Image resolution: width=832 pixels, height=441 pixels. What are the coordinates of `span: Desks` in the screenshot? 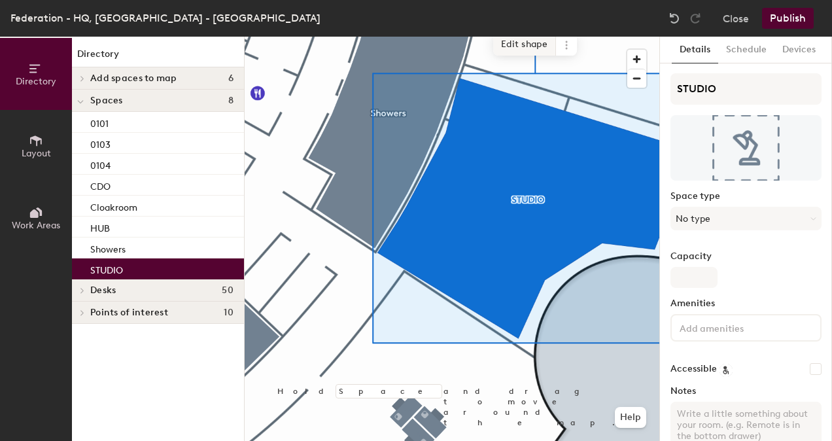 It's located at (103, 291).